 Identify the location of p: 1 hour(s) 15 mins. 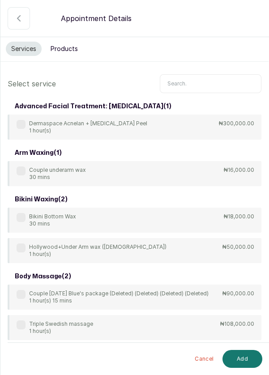
(119, 301).